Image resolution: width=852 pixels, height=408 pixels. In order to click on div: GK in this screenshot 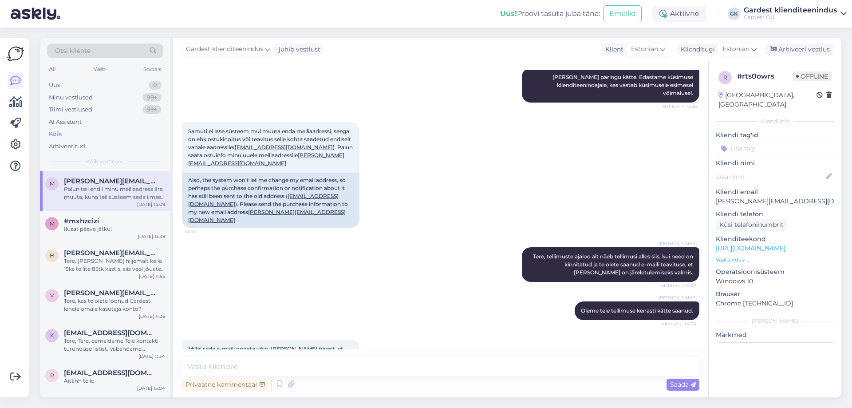, I will do `click(734, 14)`.